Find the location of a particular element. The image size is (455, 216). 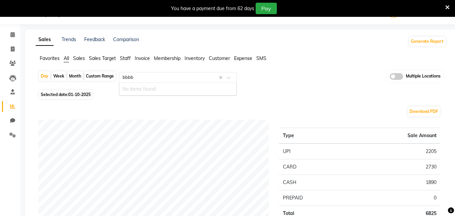

button: Generate Report is located at coordinates (427, 41).